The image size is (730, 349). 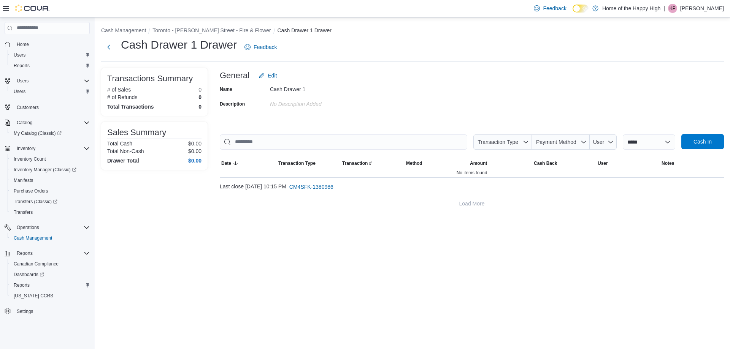 I want to click on button: Home, so click(x=47, y=44).